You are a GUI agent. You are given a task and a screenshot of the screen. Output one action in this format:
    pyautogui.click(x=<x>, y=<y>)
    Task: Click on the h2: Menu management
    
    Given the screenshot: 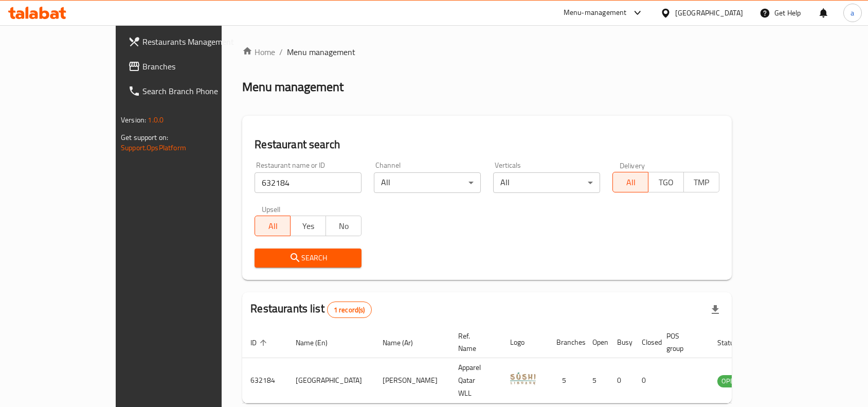 What is the action you would take?
    pyautogui.click(x=292, y=87)
    